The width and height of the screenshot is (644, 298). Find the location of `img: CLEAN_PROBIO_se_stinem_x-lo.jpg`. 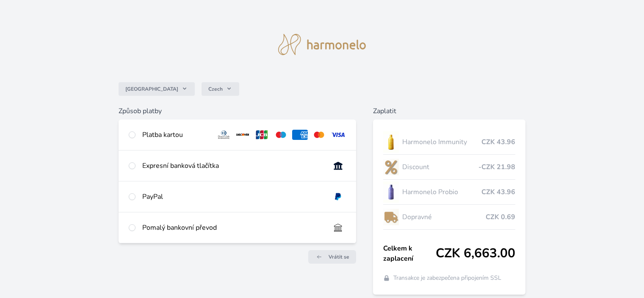

img: CLEAN_PROBIO_se_stinem_x-lo.jpg is located at coordinates (391, 192).